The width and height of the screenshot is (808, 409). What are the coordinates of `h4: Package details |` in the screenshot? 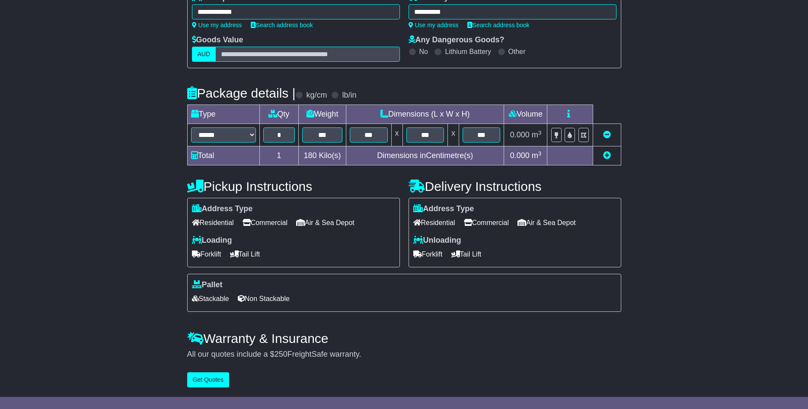 It's located at (241, 93).